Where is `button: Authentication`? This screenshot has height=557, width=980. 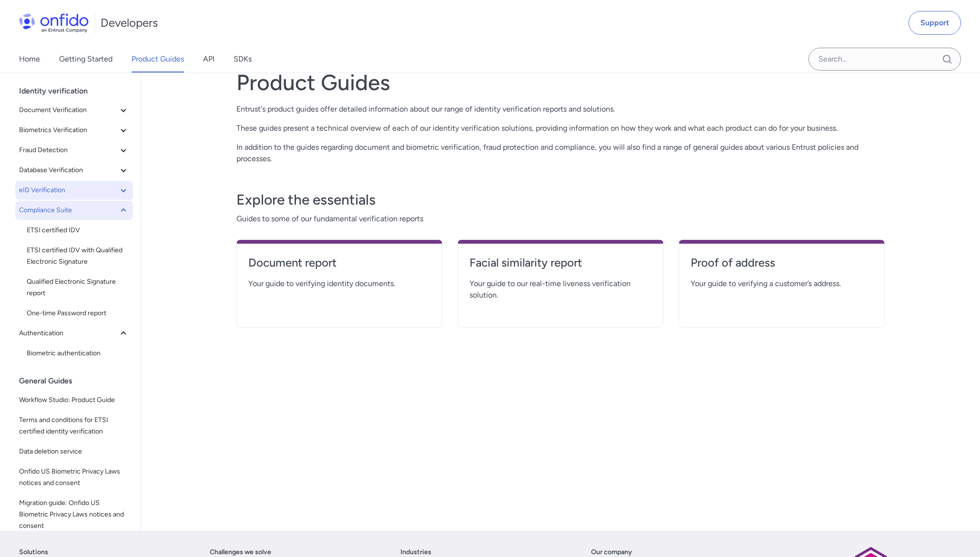 button: Authentication is located at coordinates (74, 333).